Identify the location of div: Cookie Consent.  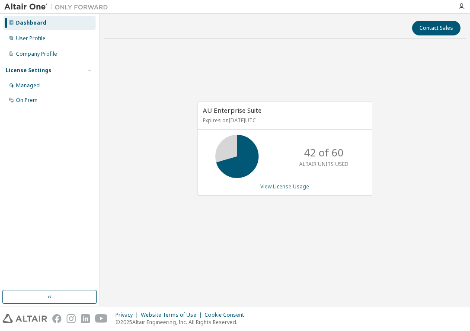
(227, 315).